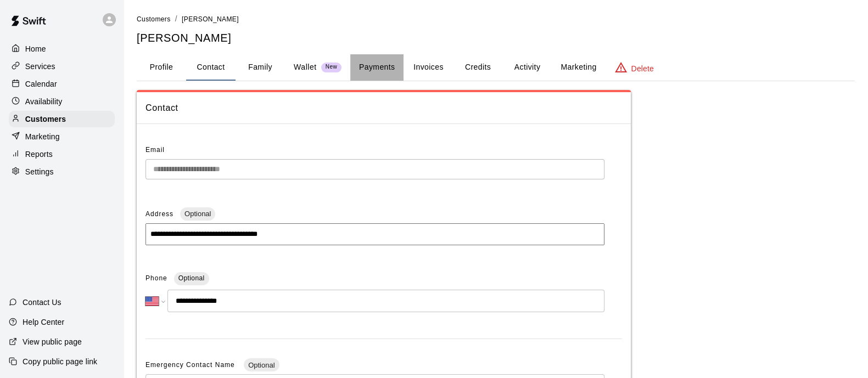 This screenshot has height=378, width=868. What do you see at coordinates (46, 119) in the screenshot?
I see `p: Customers` at bounding box center [46, 119].